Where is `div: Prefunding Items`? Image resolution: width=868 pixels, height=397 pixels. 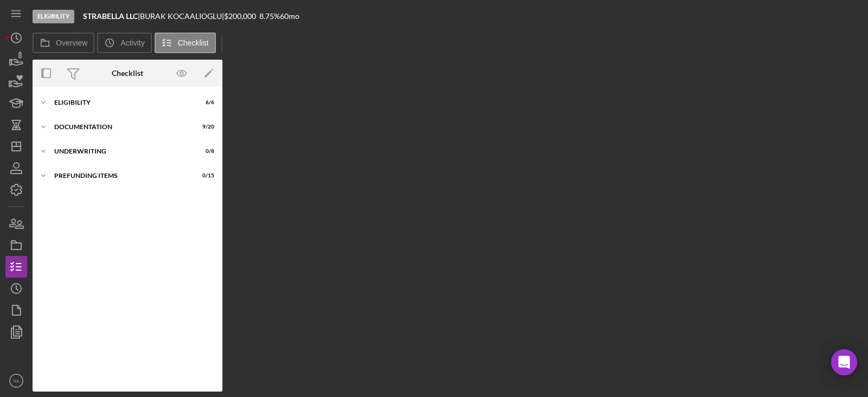 div: Prefunding Items is located at coordinates (120, 176).